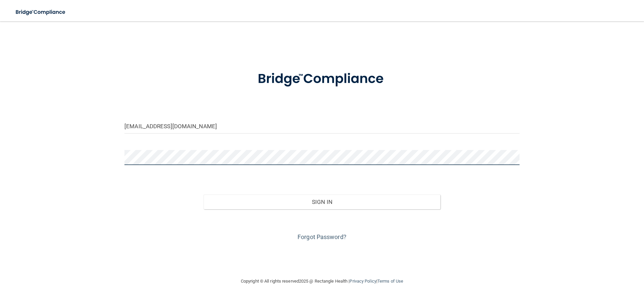 The width and height of the screenshot is (644, 299). Describe the element at coordinates (322, 202) in the screenshot. I see `button: Sign In` at that location.